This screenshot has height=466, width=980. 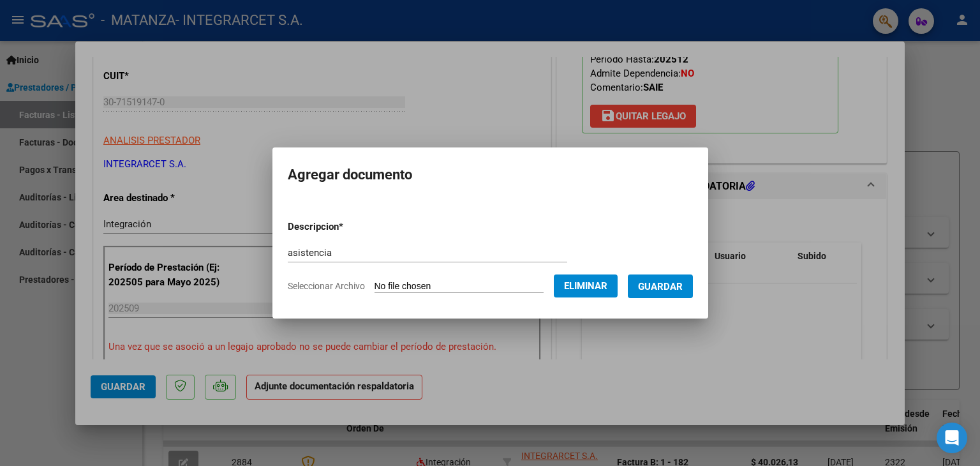 What do you see at coordinates (660, 286) in the screenshot?
I see `button: Guardar` at bounding box center [660, 286].